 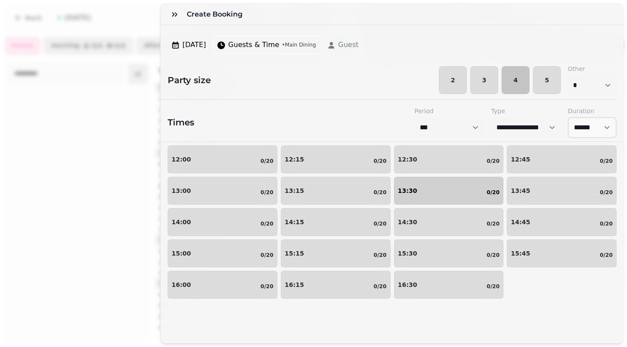 What do you see at coordinates (348, 45) in the screenshot?
I see `span: Guest` at bounding box center [348, 45].